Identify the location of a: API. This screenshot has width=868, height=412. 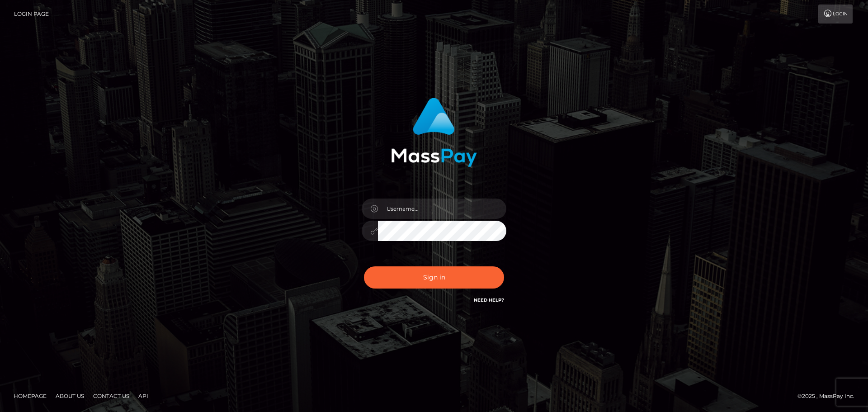
(143, 395).